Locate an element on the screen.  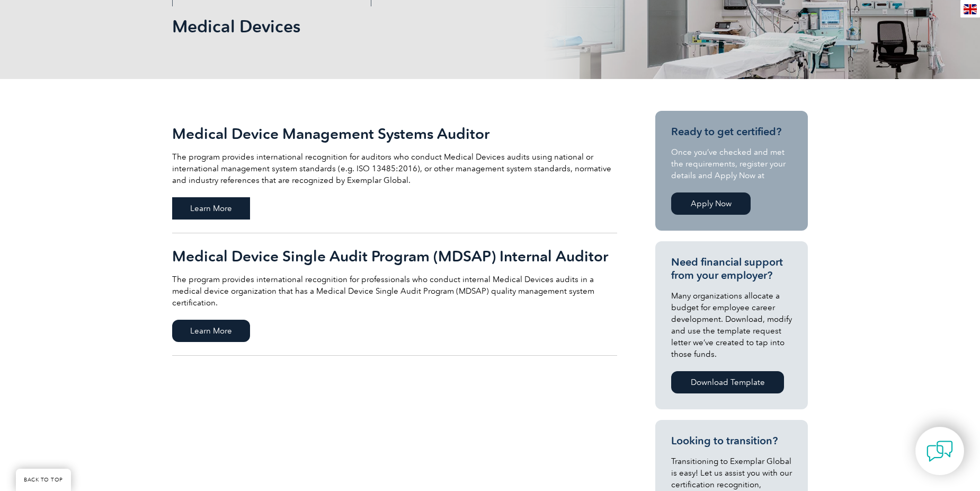
p: The program provides international recognition for professionals who conduct internal Medical Dev... is located at coordinates (395, 291).